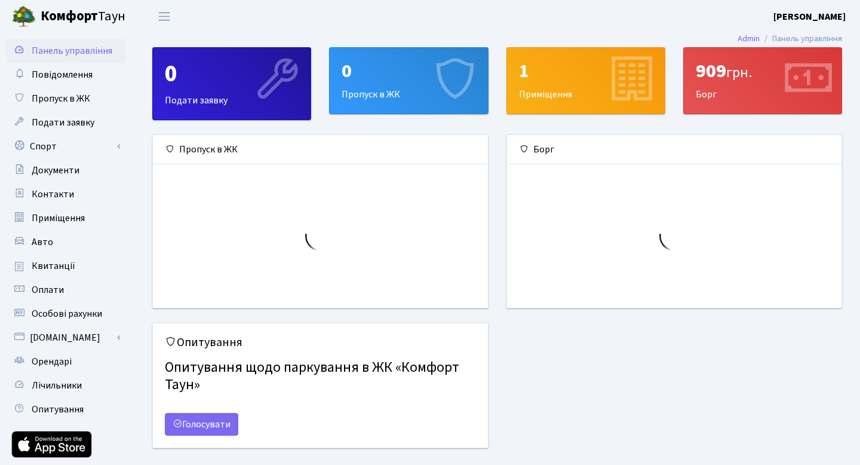 Image resolution: width=860 pixels, height=465 pixels. Describe the element at coordinates (763, 71) in the screenshot. I see `div: 909` at that location.